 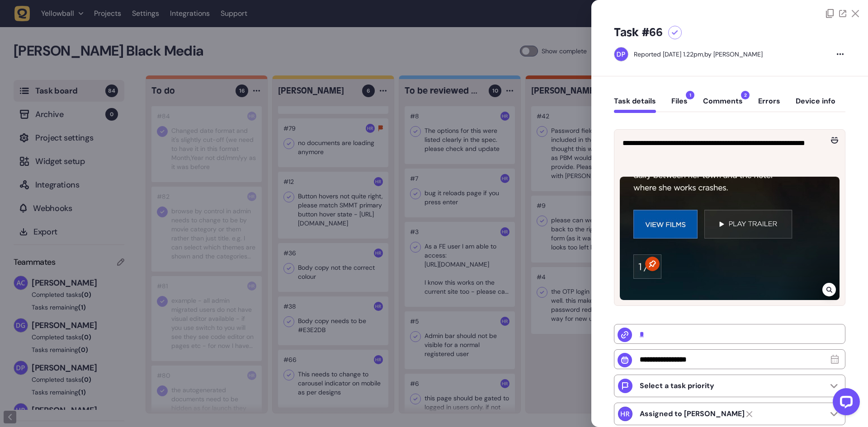 What do you see at coordinates (635, 105) in the screenshot?
I see `button: Task details` at bounding box center [635, 105].